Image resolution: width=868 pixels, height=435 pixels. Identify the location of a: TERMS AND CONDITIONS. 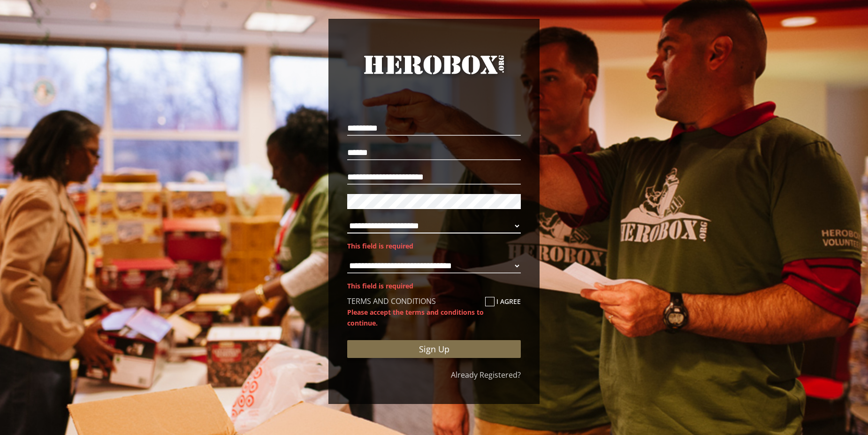
(391, 301).